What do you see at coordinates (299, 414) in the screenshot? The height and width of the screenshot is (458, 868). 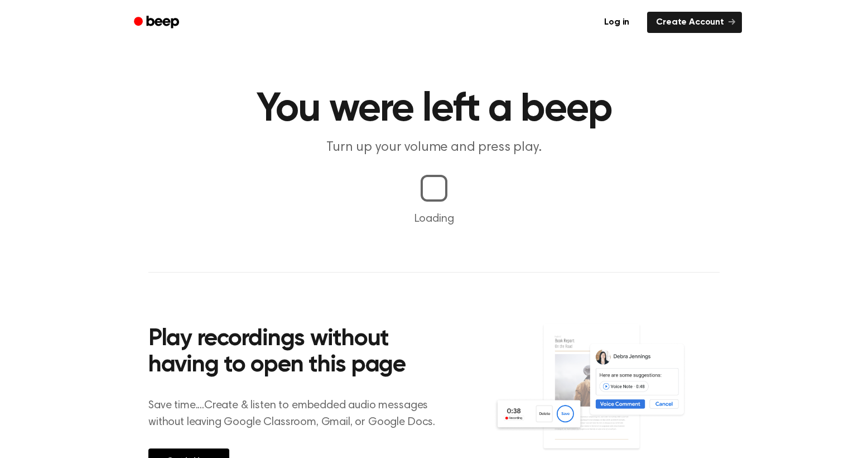 I see `p: Save time....Create & listen to embedded audio messages without leaving Google Classroom, Gmail, ...` at bounding box center [299, 414].